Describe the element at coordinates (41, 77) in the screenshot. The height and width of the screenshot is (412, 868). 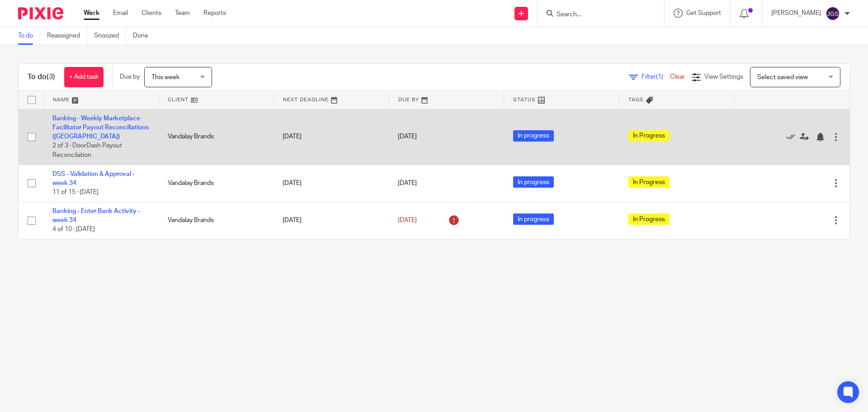
I see `h1: To do` at that location.